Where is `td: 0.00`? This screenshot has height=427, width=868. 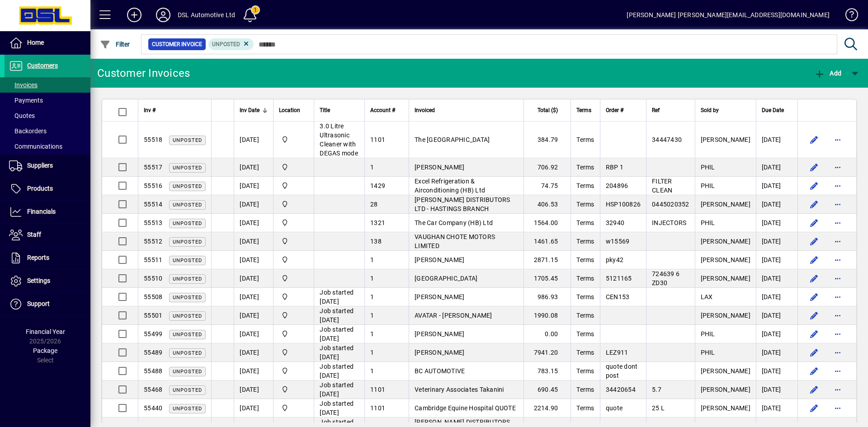
td: 0.00 is located at coordinates (547, 334).